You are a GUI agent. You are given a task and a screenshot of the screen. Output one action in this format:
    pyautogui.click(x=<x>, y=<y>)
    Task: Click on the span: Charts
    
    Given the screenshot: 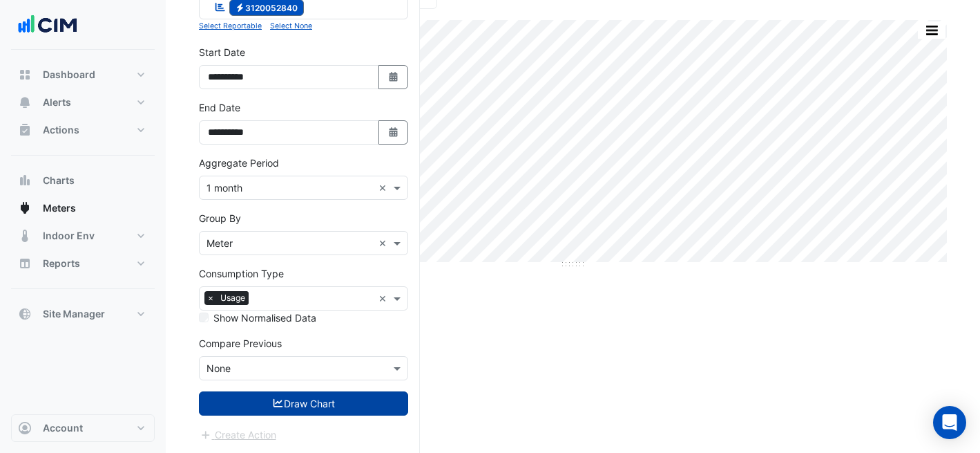 What is the action you would take?
    pyautogui.click(x=58, y=181)
    